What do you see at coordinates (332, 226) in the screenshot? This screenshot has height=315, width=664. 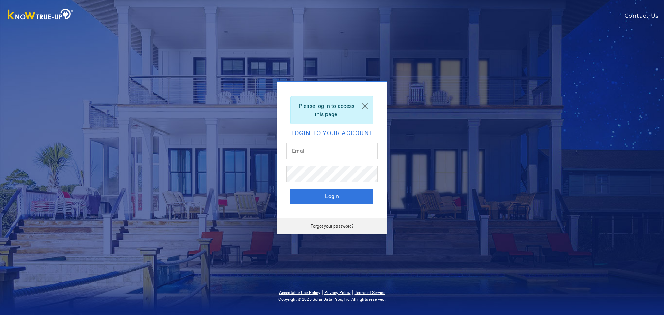 I see `a: Forgot your password?` at bounding box center [332, 226].